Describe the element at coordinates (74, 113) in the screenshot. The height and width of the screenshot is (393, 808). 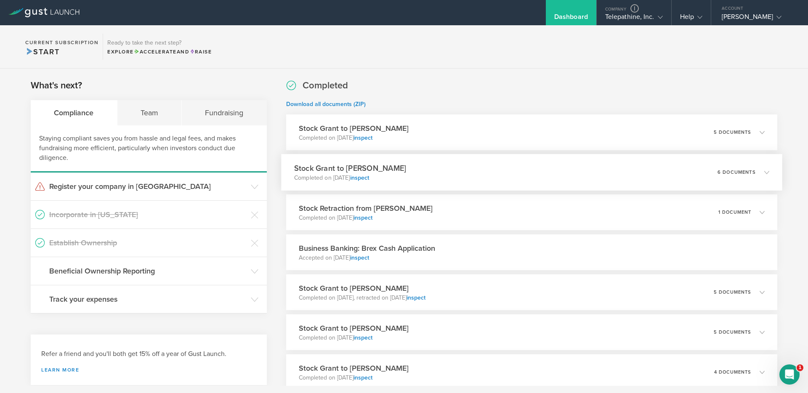
I see `div: Compliance` at that location.